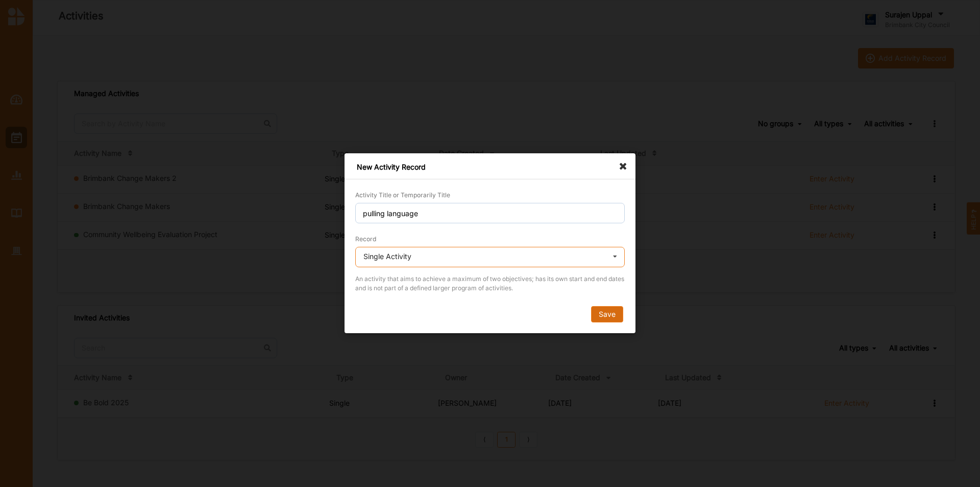 The image size is (980, 487). Describe the element at coordinates (387, 256) in the screenshot. I see `div: Single Activity` at that location.